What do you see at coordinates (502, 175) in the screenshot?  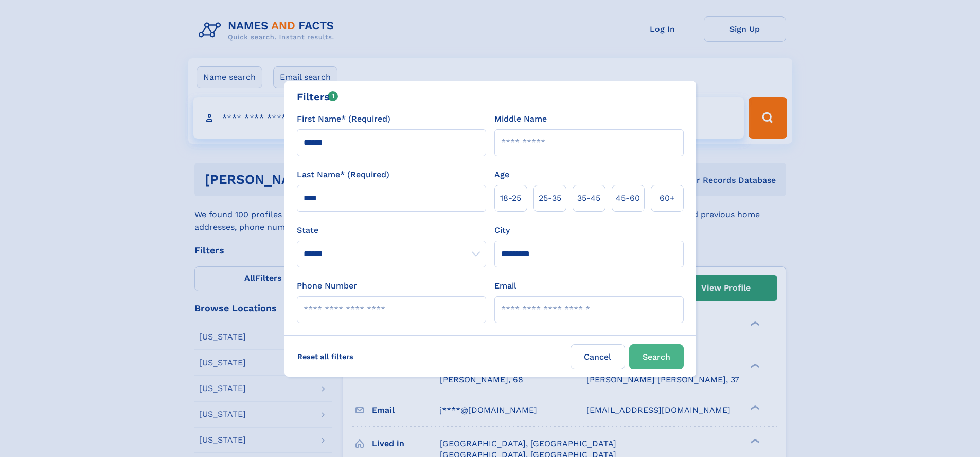 I see `label: Age` at bounding box center [502, 175].